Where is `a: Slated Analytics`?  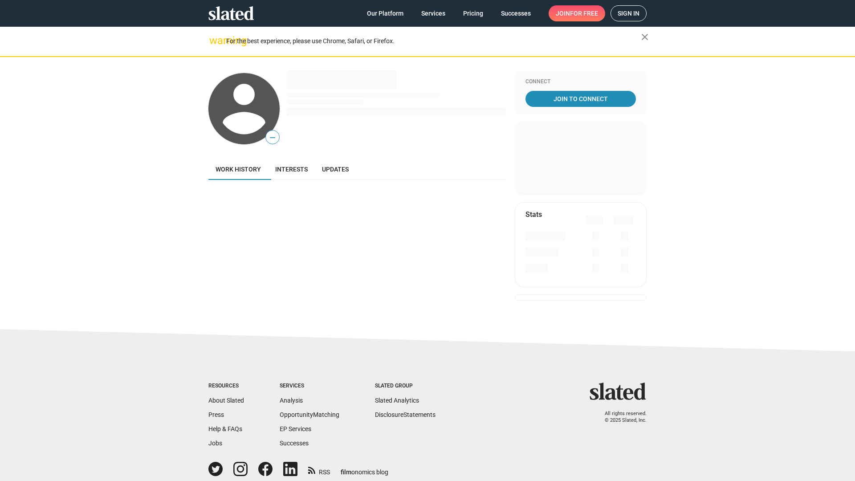
a: Slated Analytics is located at coordinates (397, 400).